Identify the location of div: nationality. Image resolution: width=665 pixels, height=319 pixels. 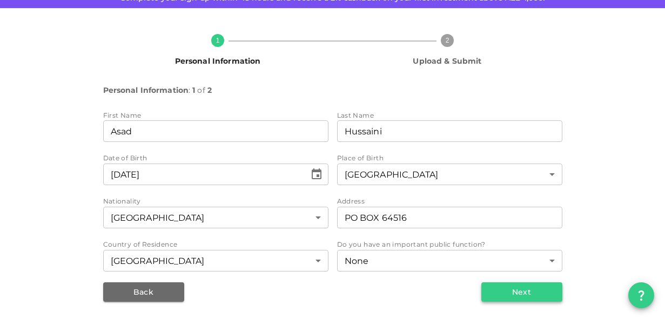
(216, 218).